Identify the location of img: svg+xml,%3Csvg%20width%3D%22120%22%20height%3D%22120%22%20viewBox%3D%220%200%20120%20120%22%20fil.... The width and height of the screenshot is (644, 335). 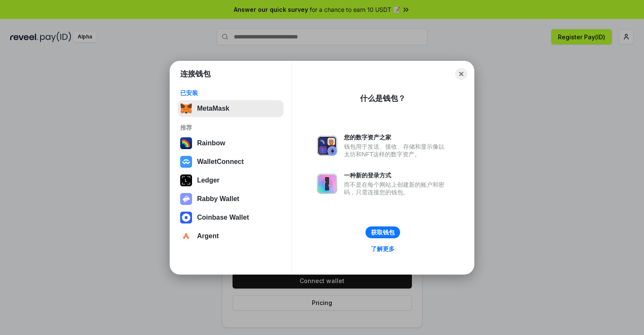
(186, 143).